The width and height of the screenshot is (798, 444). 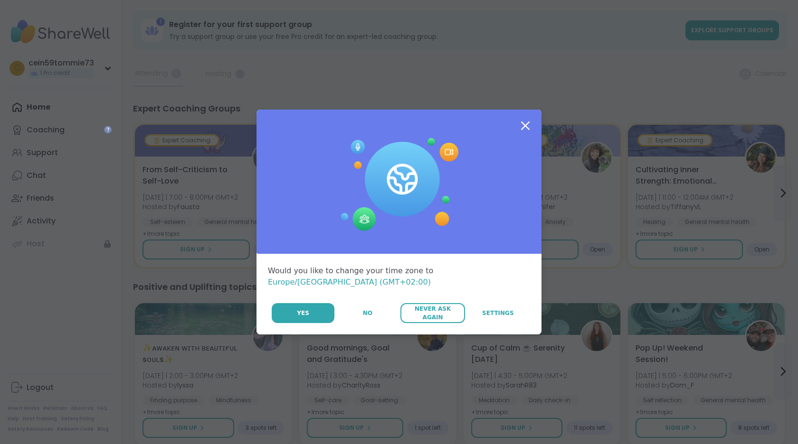 What do you see at coordinates (303, 313) in the screenshot?
I see `button: Yes` at bounding box center [303, 313].